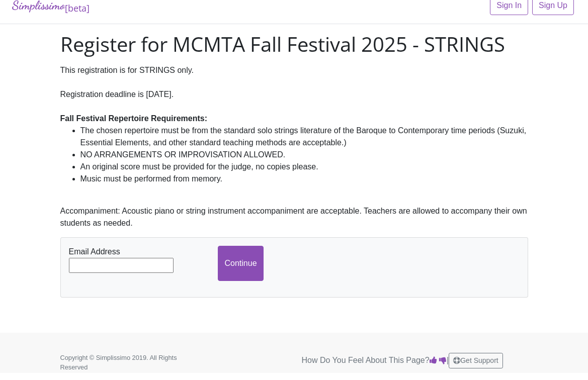 Image resolution: width=588 pixels, height=380 pixels. What do you see at coordinates (134, 118) in the screenshot?
I see `strong: Fall Festival Repertoire Requirements:` at bounding box center [134, 118].